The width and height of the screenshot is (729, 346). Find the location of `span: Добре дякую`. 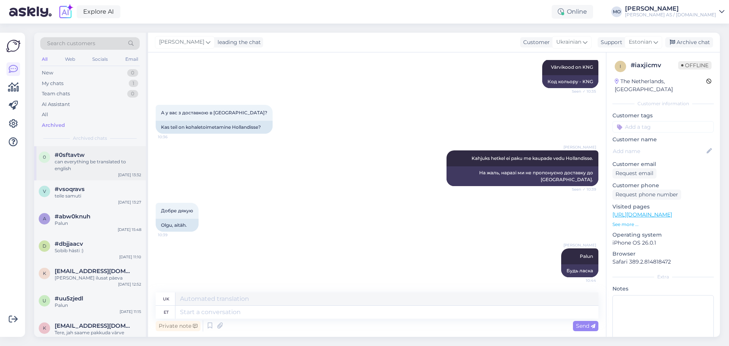

span: Добре дякую is located at coordinates (177, 210).